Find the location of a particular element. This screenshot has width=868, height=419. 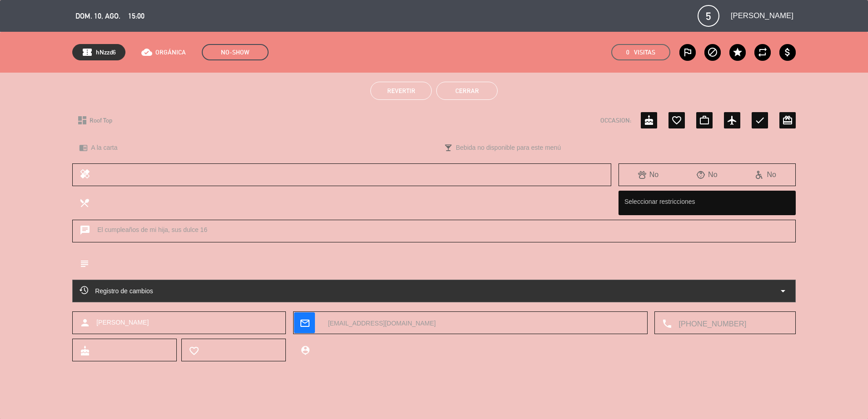

i: chrome_reader_mode is located at coordinates (83, 148).